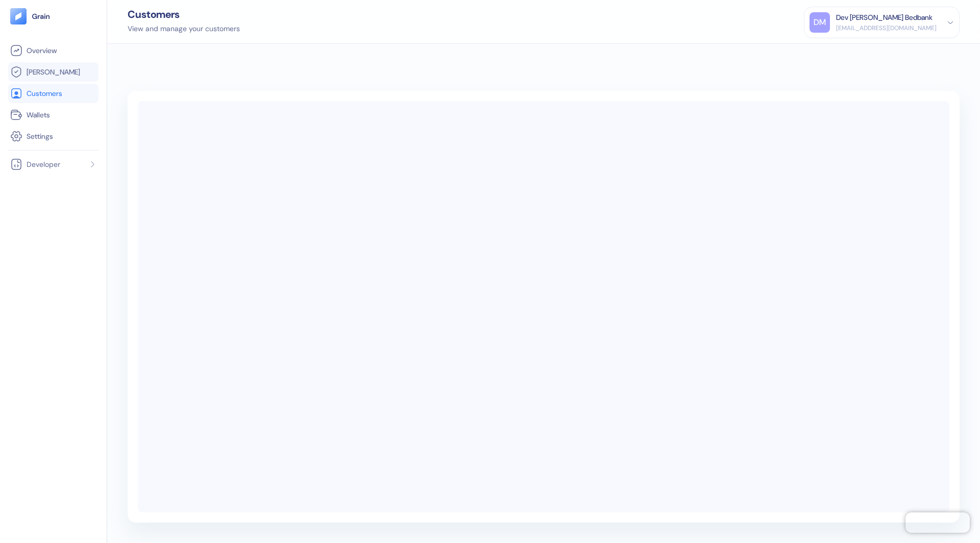 The width and height of the screenshot is (980, 543). I want to click on span: Wallets, so click(38, 115).